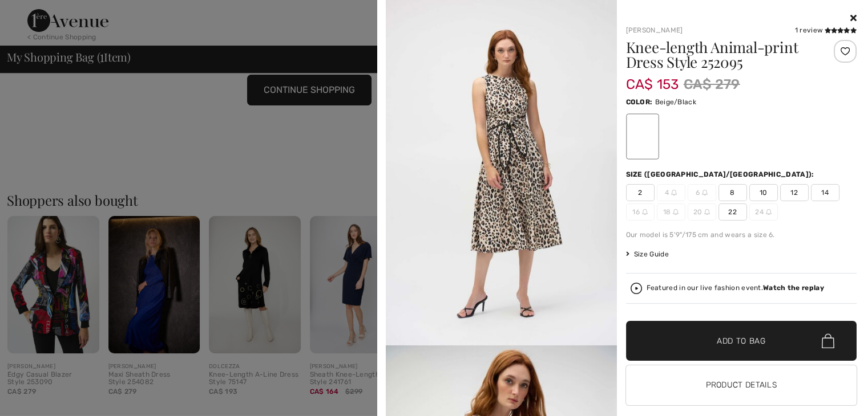  I want to click on div: Beige/Black, so click(642, 136).